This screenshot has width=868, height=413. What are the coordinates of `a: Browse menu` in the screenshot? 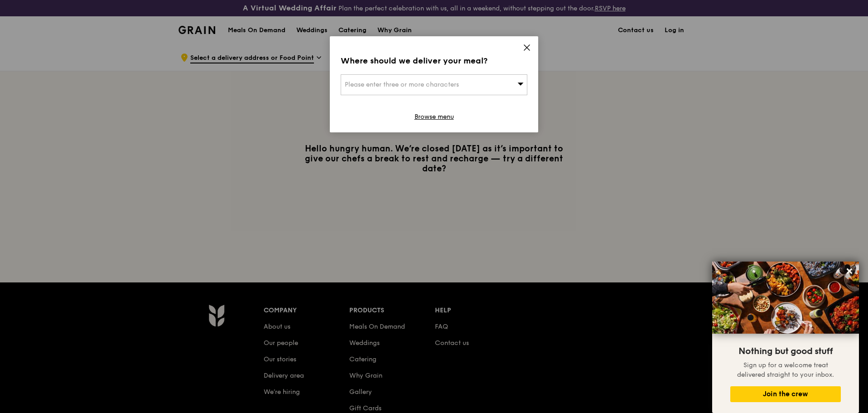 It's located at (434, 117).